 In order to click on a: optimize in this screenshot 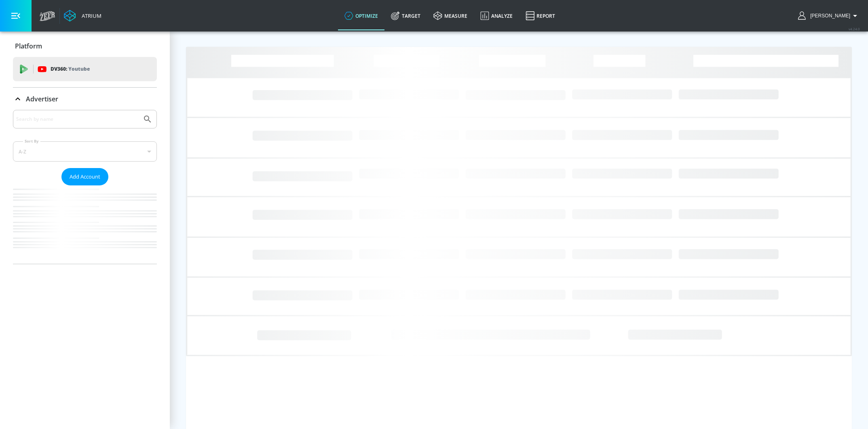, I will do `click(361, 16)`.